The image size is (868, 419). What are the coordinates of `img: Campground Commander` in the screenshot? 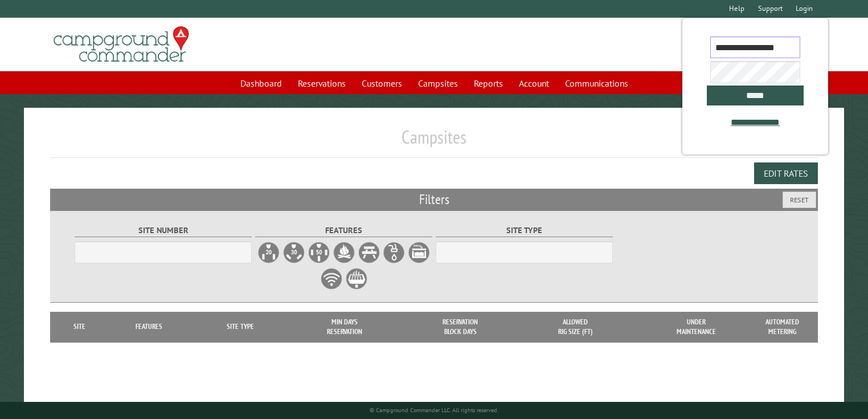 It's located at (122, 44).